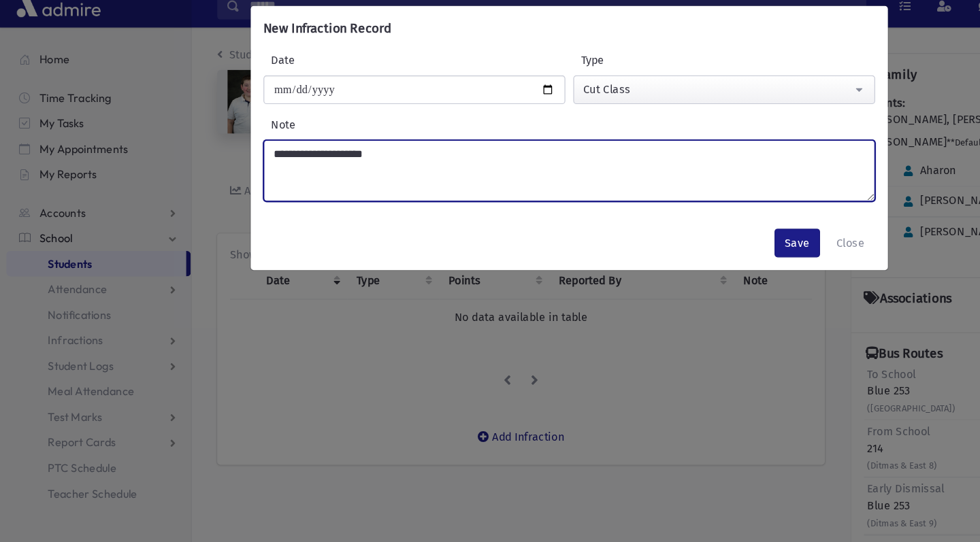  What do you see at coordinates (553, 66) in the screenshot?
I see `label: Type` at bounding box center [553, 66].